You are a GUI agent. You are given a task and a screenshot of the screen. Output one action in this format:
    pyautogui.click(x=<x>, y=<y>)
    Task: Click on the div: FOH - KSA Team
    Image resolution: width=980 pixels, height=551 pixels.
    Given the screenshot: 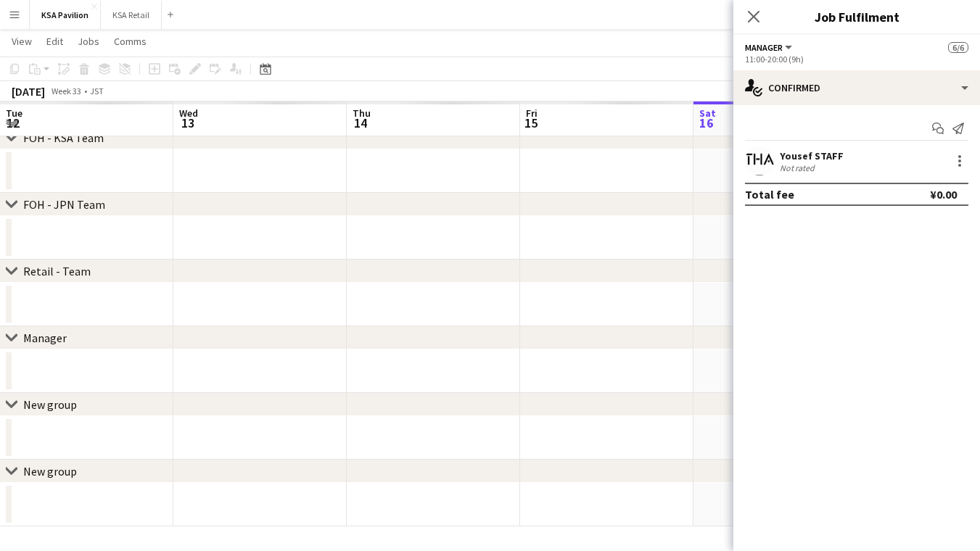 What is the action you would take?
    pyautogui.click(x=63, y=138)
    